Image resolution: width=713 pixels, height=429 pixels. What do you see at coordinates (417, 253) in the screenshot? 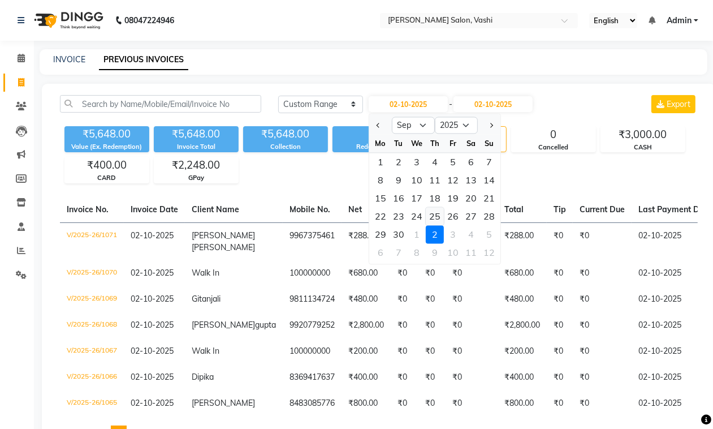
I see `div: 8` at bounding box center [417, 253].